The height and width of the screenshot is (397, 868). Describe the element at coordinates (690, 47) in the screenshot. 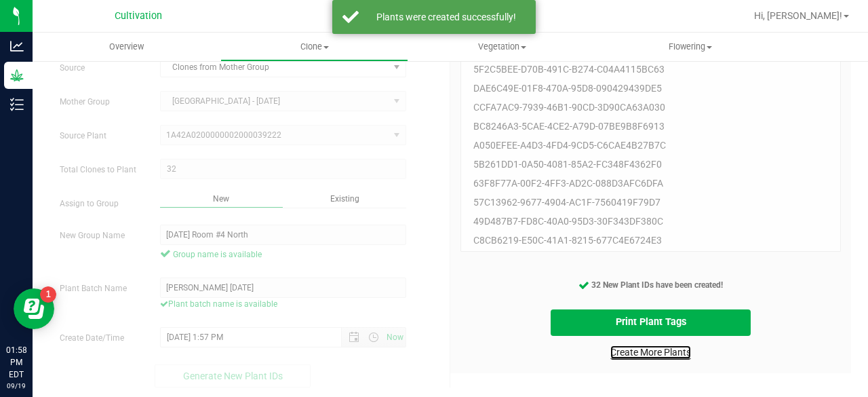

I see `span: Flowering` at that location.